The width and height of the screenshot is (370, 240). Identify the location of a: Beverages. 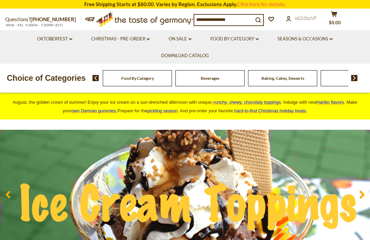
(210, 78).